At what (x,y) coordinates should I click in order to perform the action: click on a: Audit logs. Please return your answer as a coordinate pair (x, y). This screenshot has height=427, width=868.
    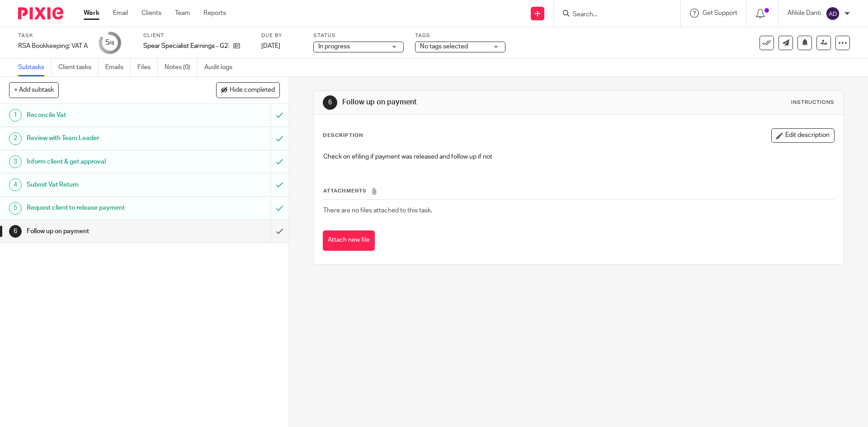
    Looking at the image, I should click on (221, 67).